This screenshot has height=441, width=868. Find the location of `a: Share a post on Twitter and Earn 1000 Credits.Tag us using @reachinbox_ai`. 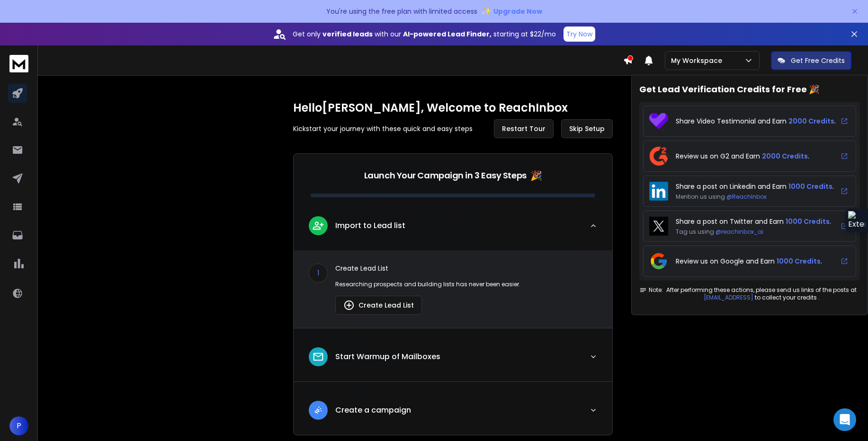

a: Share a post on Twitter and Earn 1000 Credits.Tag us using @reachinbox_ai is located at coordinates (749, 226).